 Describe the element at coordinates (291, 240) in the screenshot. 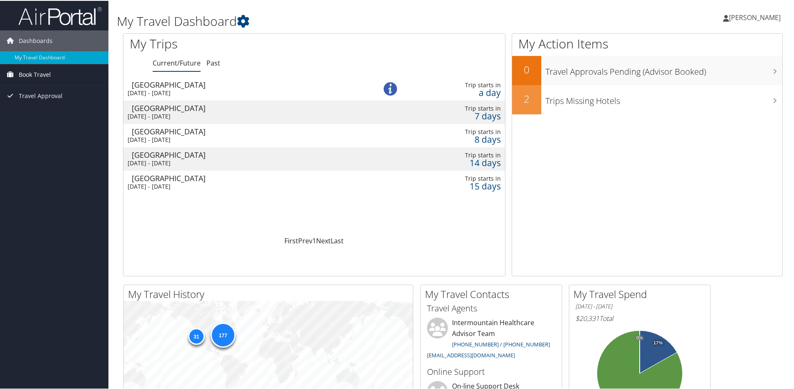

I see `a: First` at that location.